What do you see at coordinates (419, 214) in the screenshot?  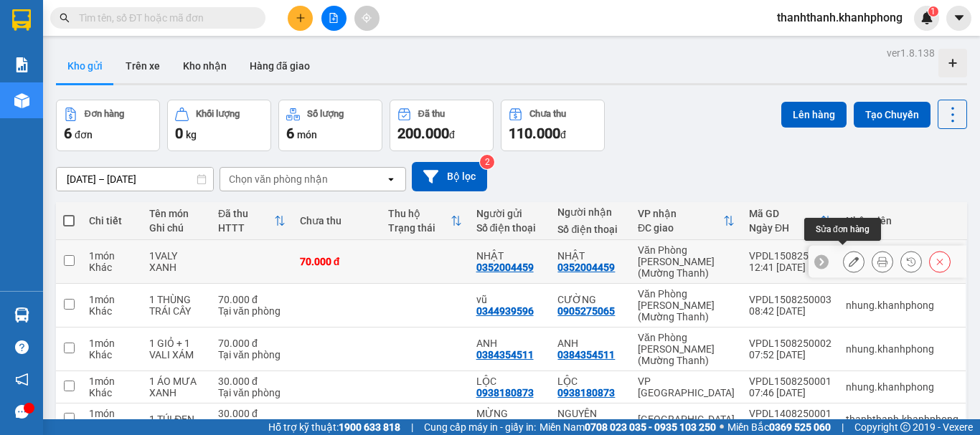 I see `div: Thu hộ` at bounding box center [419, 214].